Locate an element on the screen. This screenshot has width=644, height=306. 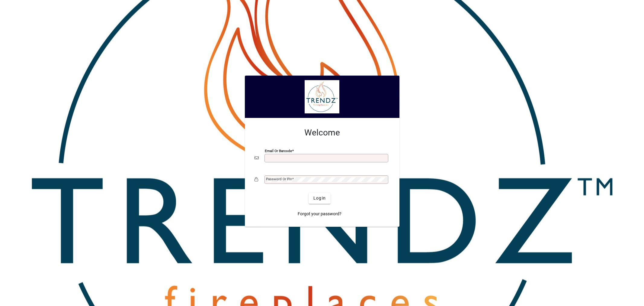
h2: Welcome is located at coordinates (322, 132).